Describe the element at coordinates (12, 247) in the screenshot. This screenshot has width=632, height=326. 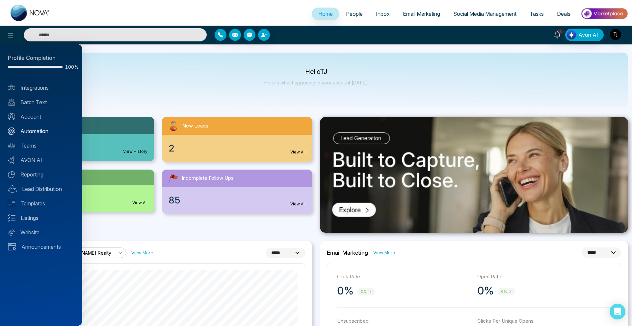
I see `img: announcements.svg` at that location.